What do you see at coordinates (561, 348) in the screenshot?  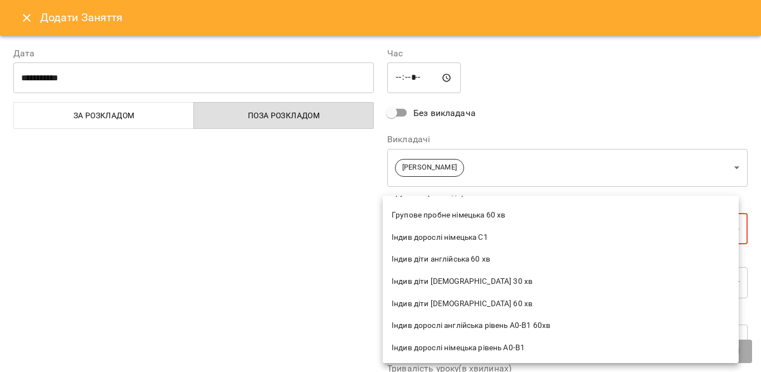 I see `span: Індив дорослі німецька рівень А0-В1` at bounding box center [561, 348].